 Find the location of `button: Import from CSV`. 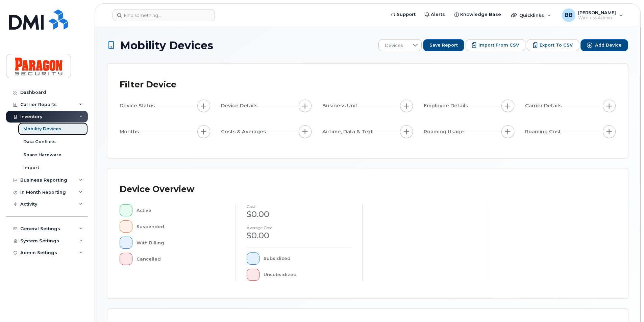

button: Import from CSV is located at coordinates (496, 45).